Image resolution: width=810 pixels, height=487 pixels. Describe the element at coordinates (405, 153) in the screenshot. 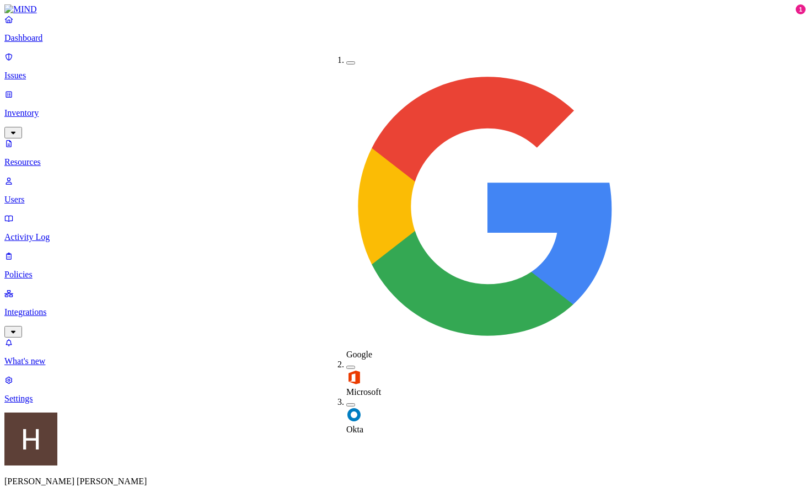

I see `a: Resources` at that location.